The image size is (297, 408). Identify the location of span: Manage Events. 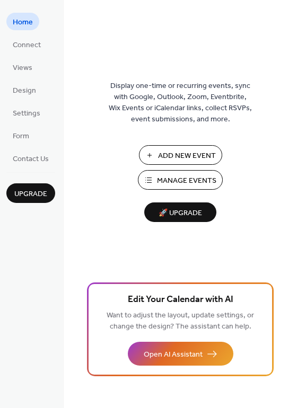
(186, 181).